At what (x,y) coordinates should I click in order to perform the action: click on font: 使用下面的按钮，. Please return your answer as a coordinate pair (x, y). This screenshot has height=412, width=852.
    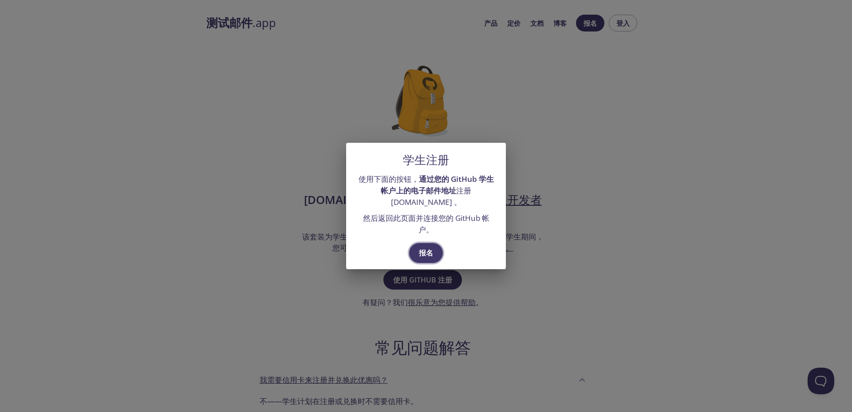
    Looking at the image, I should click on (389, 179).